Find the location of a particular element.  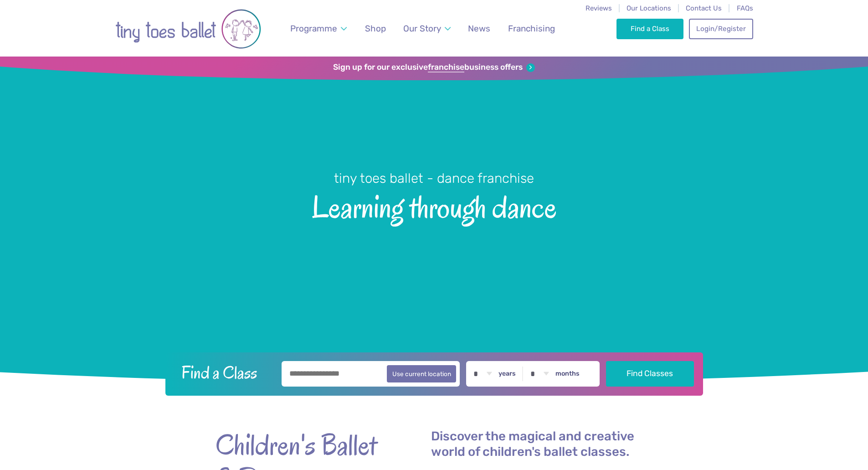

span: Contact Us is located at coordinates (703, 9).